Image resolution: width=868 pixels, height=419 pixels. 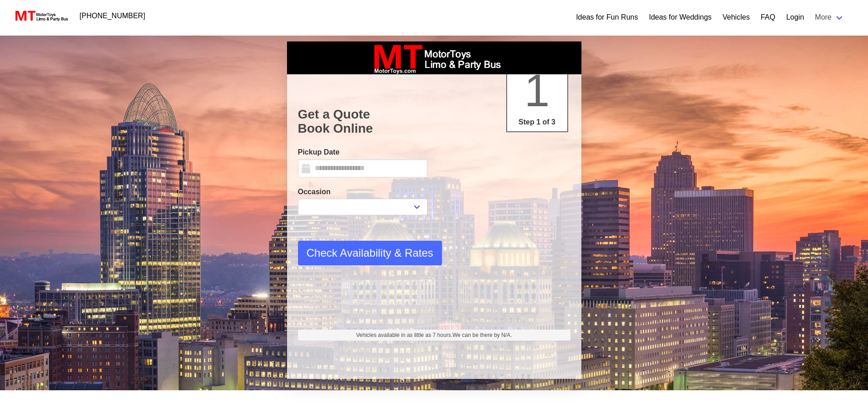 I want to click on label: Pickup Date, so click(x=363, y=152).